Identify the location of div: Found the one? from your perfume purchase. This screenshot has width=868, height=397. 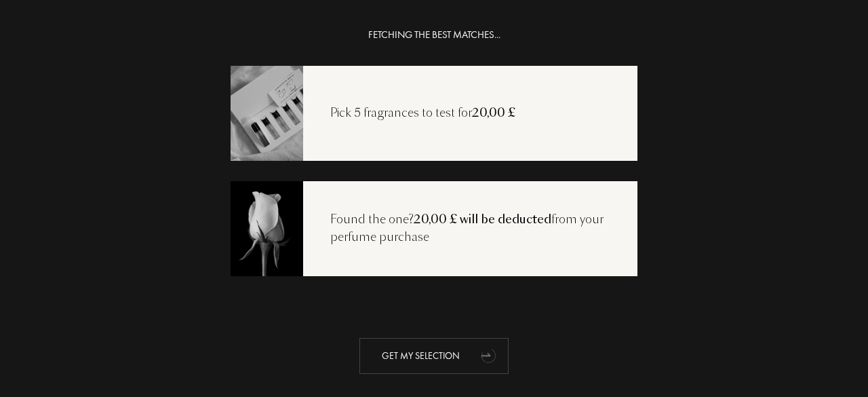
(470, 228).